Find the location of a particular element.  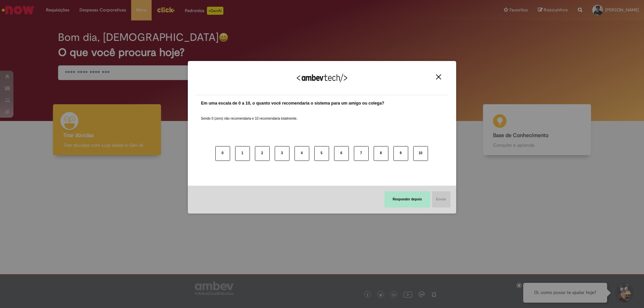

button: 4 is located at coordinates (302, 153).